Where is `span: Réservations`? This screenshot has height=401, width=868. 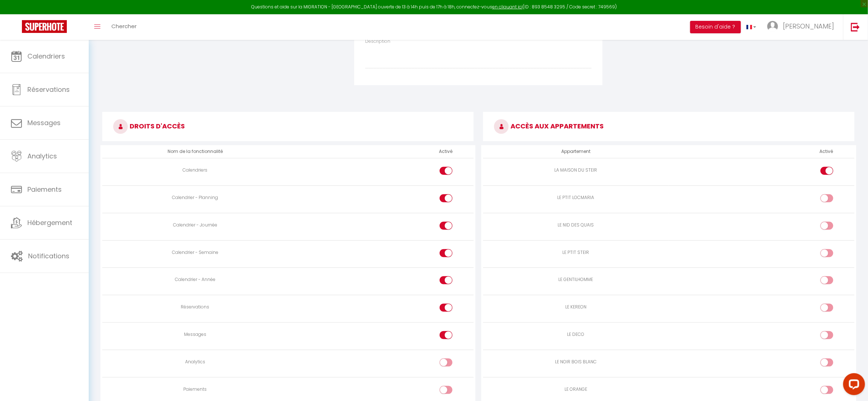
span: Réservations is located at coordinates (48, 90).